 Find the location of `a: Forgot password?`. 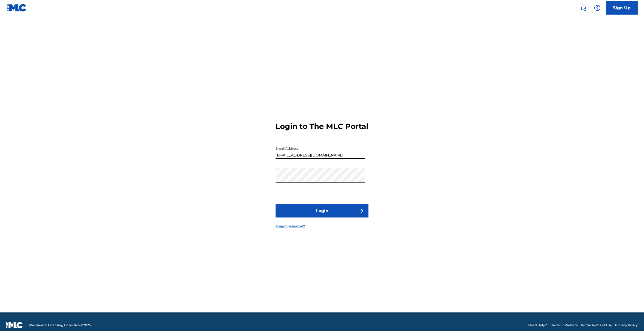

a: Forgot password? is located at coordinates (290, 226).